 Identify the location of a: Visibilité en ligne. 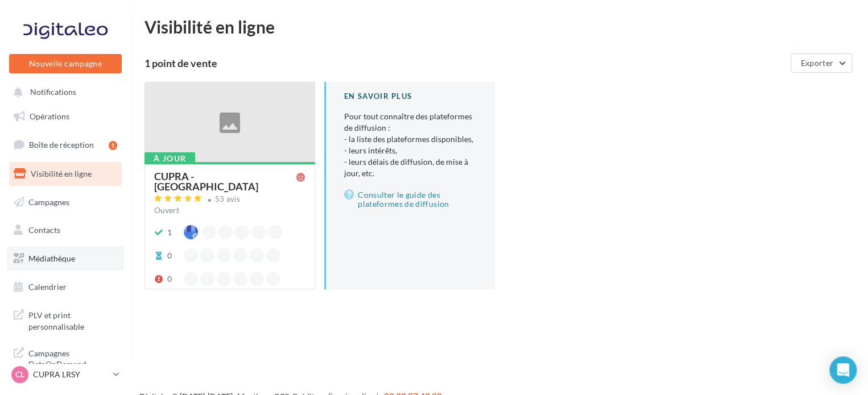
(65, 174).